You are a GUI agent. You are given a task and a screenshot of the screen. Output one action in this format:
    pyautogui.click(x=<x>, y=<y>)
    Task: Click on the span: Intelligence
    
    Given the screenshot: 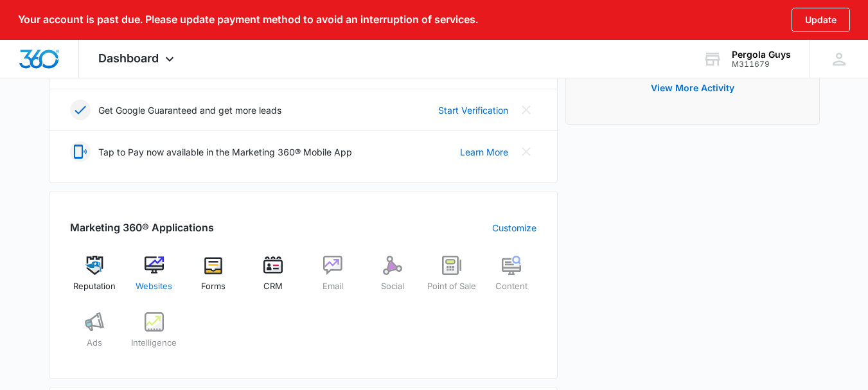 What is the action you would take?
    pyautogui.click(x=154, y=343)
    